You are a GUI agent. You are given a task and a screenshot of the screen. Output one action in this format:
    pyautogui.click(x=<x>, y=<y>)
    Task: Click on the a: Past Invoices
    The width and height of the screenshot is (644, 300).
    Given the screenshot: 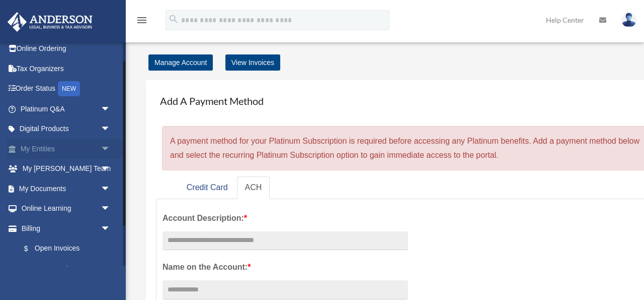 What is the action you would take?
    pyautogui.click(x=70, y=269)
    